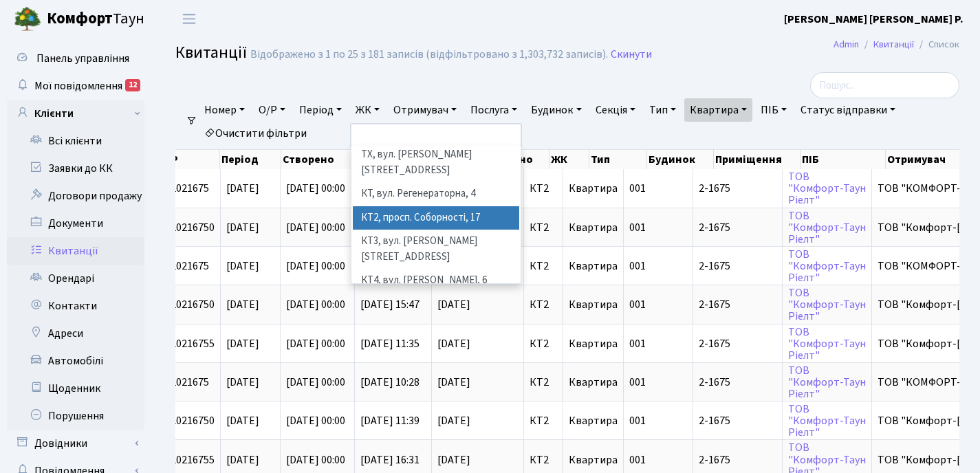 The width and height of the screenshot is (980, 473). I want to click on th: Період, so click(250, 159).